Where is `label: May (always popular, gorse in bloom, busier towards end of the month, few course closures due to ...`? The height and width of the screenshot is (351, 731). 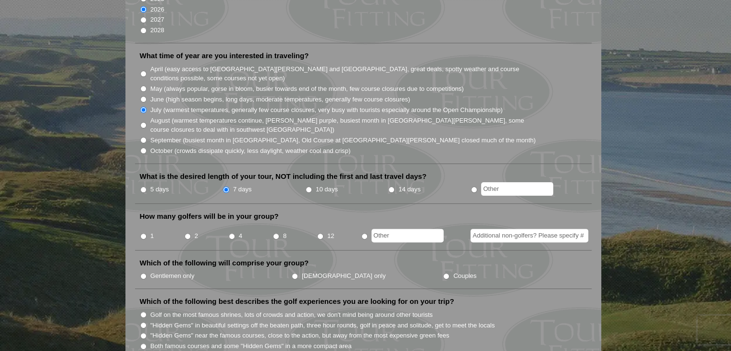
label: May (always popular, gorse in bloom, busier towards end of the month, few course closures due to ... is located at coordinates (307, 89).